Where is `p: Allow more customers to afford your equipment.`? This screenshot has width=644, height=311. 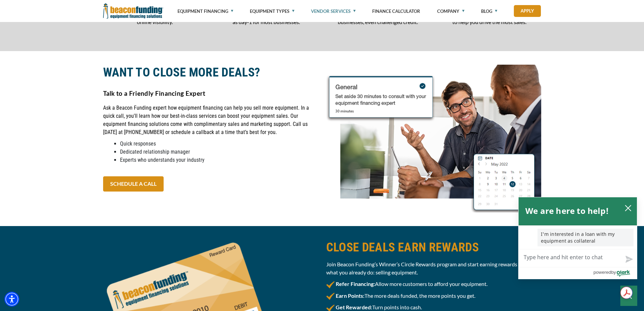 p: Allow more customers to afford your equipment. is located at coordinates (433, 284).